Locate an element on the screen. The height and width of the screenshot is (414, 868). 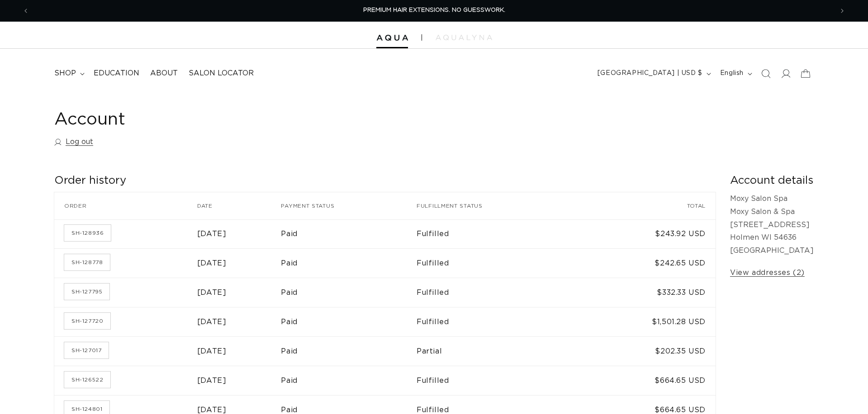
a: About is located at coordinates (163, 74).